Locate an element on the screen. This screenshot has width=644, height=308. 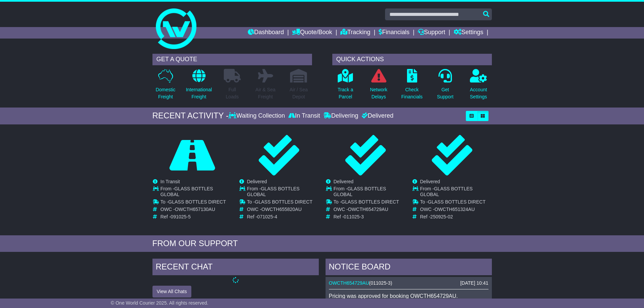
a: NetworkDelays is located at coordinates (378, 86).